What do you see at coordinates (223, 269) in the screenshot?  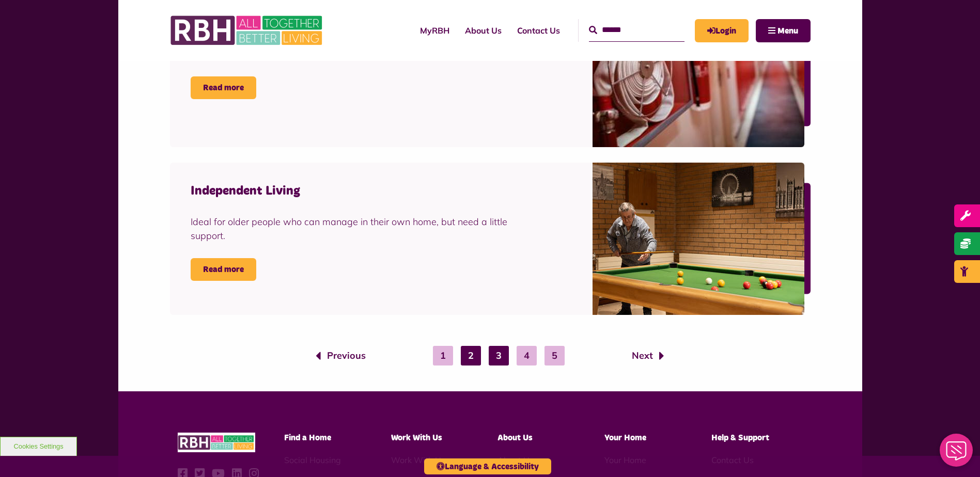 I see `a: Read more Independent Living` at bounding box center [223, 269].